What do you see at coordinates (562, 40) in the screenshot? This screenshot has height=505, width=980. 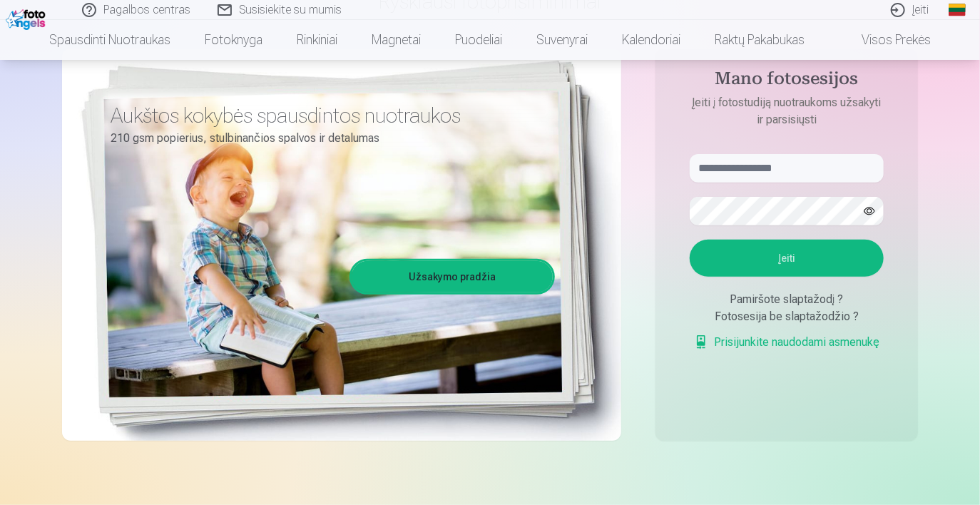 I see `a: Suvenyrai` at bounding box center [562, 40].